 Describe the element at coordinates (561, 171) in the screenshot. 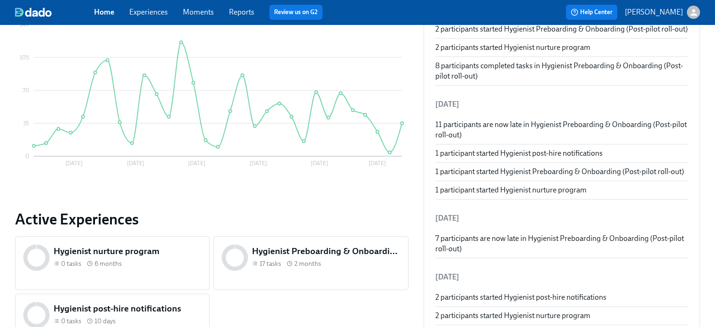

I see `div: 1 participant started Hygienist Preboarding & Onboarding (Post-pilot roll-out)` at that location.